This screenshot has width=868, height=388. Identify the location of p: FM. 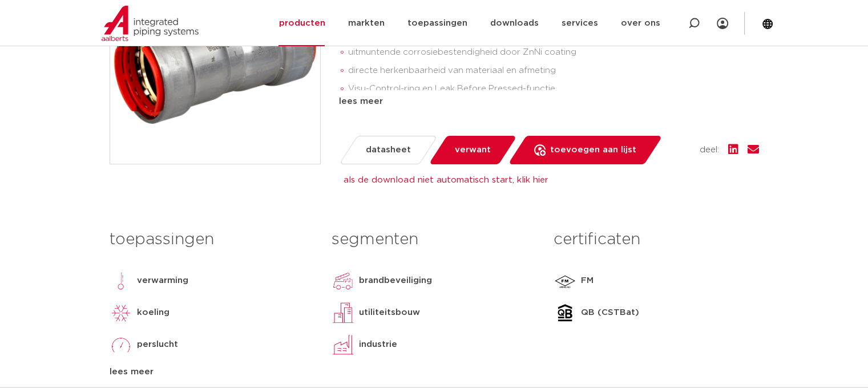
(587, 281).